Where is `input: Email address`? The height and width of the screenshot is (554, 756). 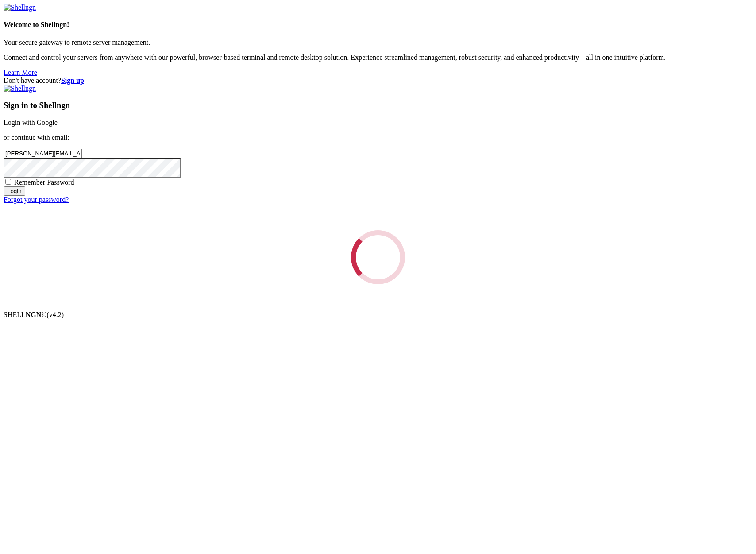
input: Email address is located at coordinates (42, 153).